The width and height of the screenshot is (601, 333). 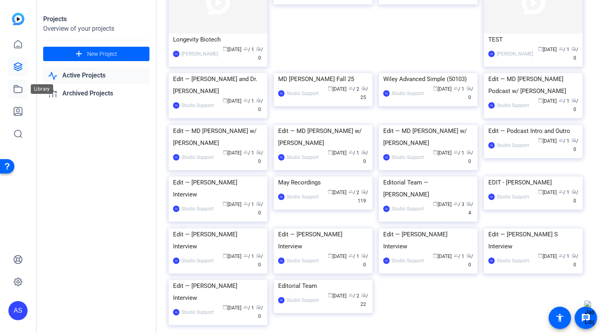 I want to click on div: Library, so click(x=42, y=89).